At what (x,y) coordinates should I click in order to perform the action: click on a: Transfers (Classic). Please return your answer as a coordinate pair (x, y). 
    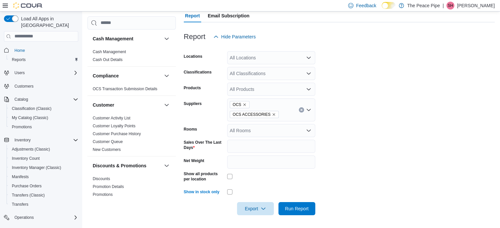
    Looking at the image, I should click on (28, 195).